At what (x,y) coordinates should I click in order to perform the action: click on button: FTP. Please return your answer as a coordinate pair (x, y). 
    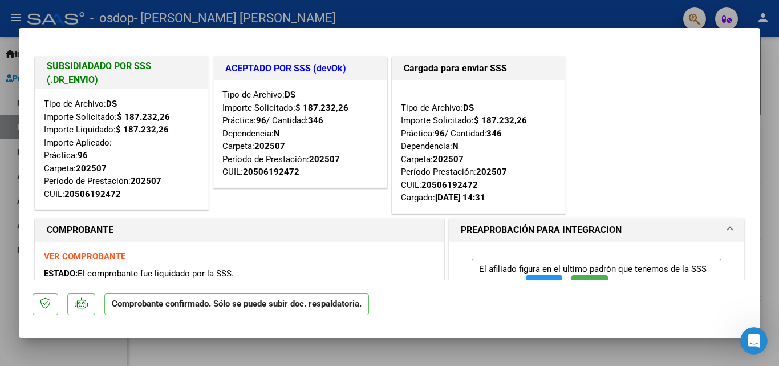
    Looking at the image, I should click on (544, 285).